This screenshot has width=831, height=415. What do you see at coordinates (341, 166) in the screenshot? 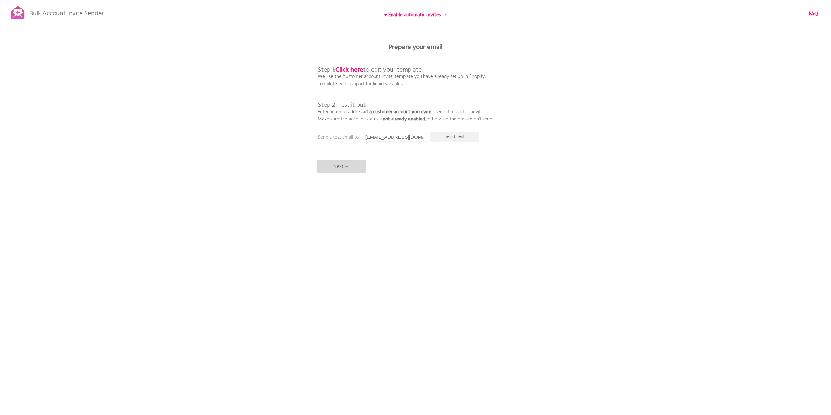
I see `p: Next →` at bounding box center [341, 166].